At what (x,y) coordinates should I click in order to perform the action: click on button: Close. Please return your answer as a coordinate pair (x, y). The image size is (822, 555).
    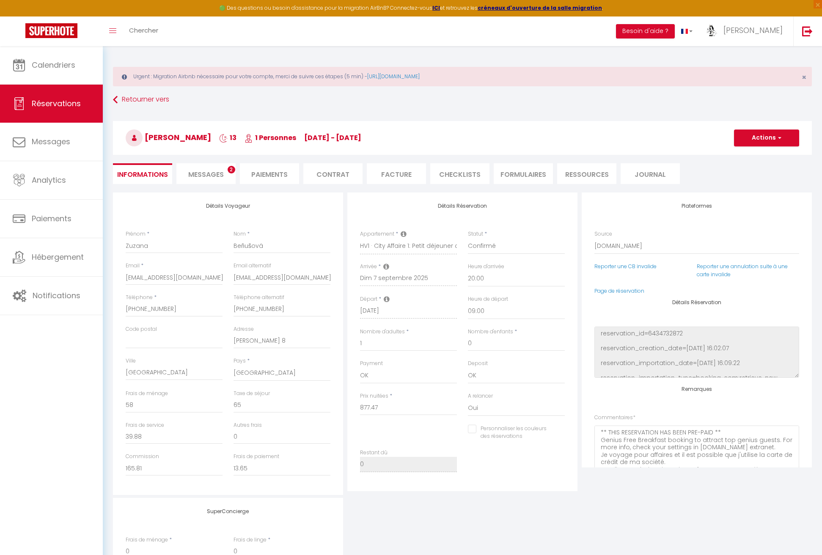
    Looking at the image, I should click on (804, 77).